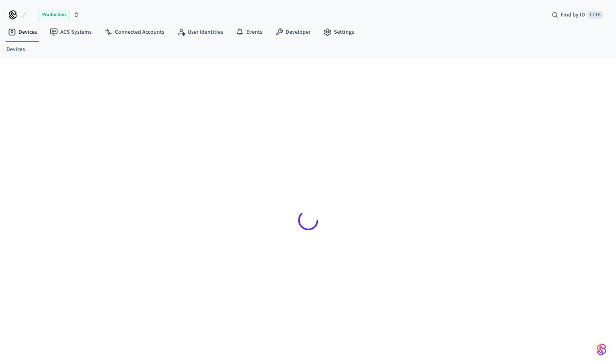 The width and height of the screenshot is (616, 364). I want to click on a: User Identities, so click(200, 32).